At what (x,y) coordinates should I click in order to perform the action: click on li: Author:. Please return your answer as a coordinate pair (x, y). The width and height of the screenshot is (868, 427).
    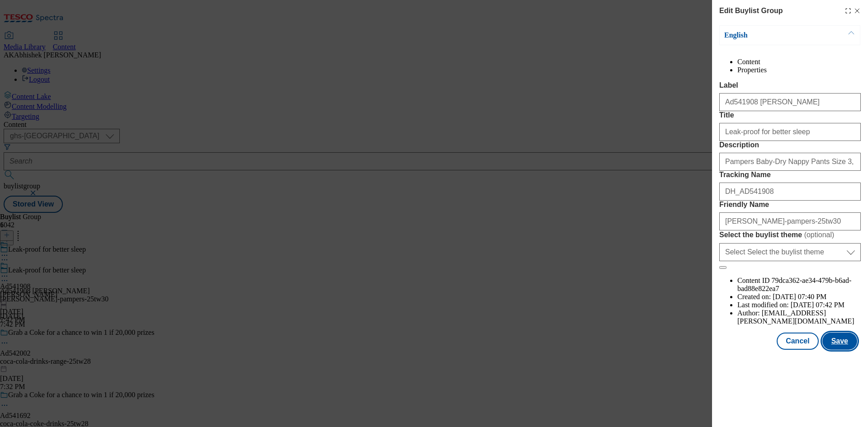
    Looking at the image, I should click on (799, 317).